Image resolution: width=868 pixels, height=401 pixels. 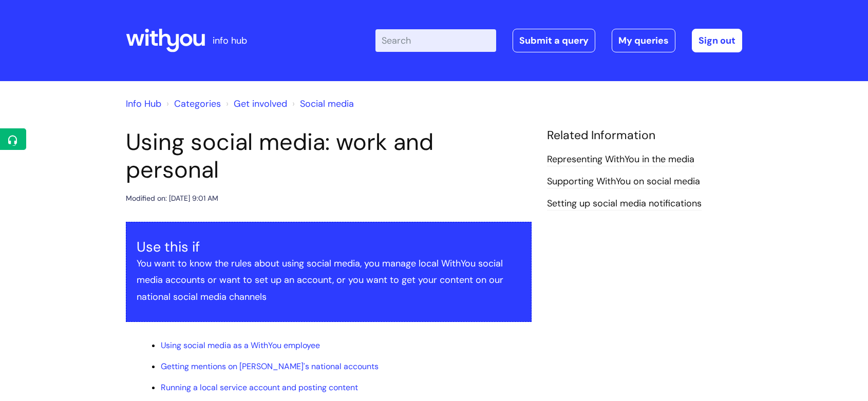 What do you see at coordinates (554, 41) in the screenshot?
I see `a: Submit a query` at bounding box center [554, 41].